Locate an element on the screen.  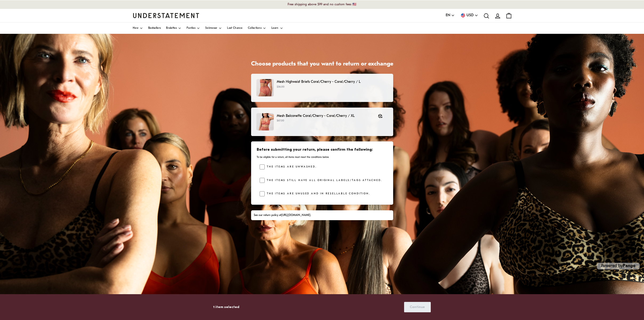
a: Understatement Homepage is located at coordinates (166, 16).